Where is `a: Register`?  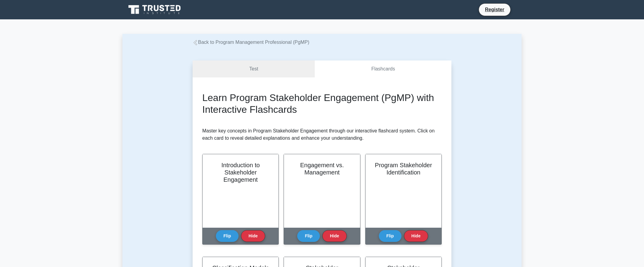
a: Register is located at coordinates (495, 10).